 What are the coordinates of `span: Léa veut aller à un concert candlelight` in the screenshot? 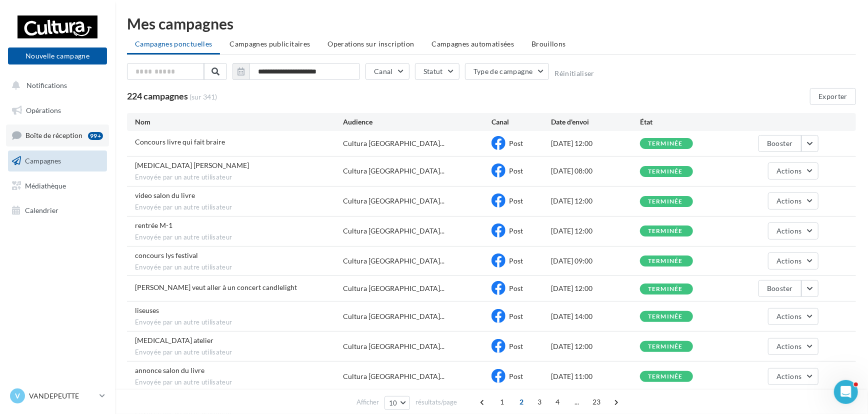 It's located at (216, 287).